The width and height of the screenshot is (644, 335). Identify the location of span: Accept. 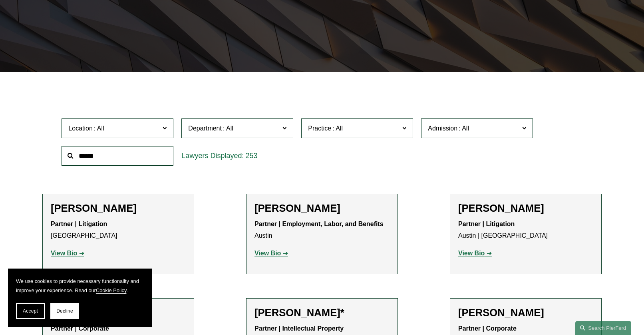
(30, 311).